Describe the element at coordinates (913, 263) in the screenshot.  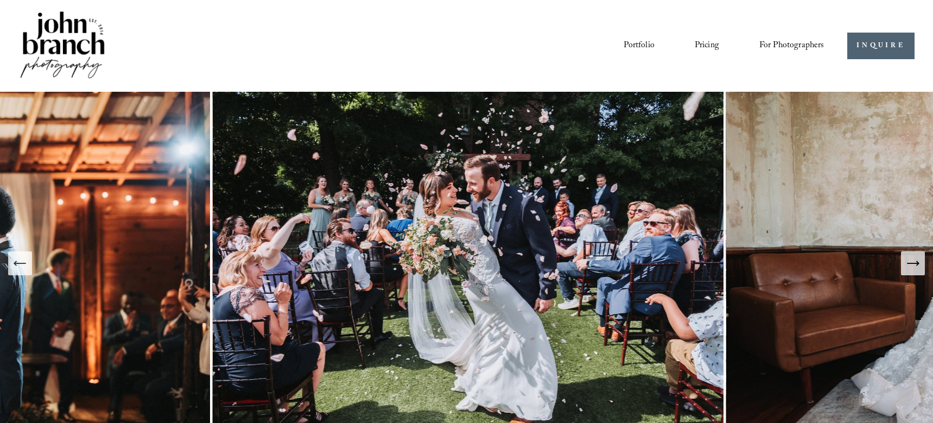
I see `button: Next Slide` at that location.